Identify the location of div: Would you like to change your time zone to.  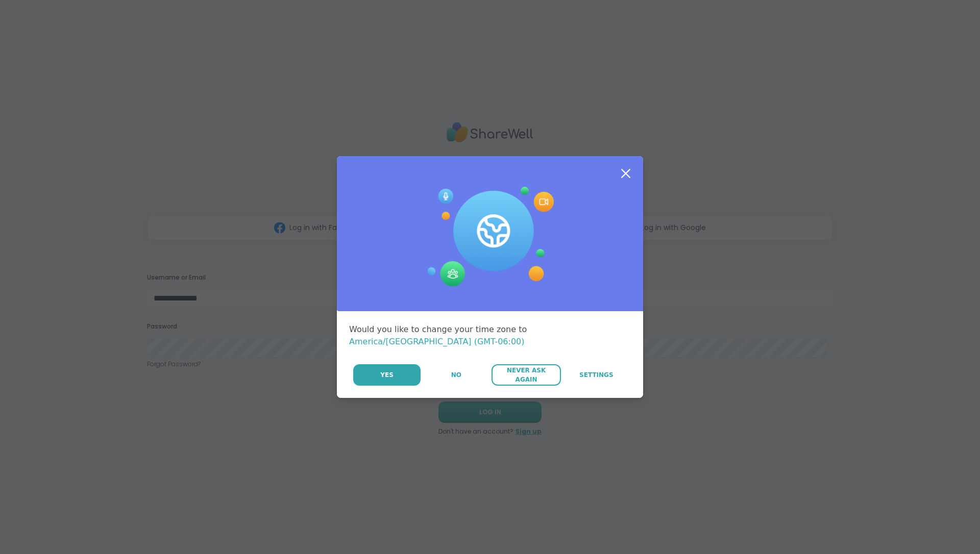
(490, 336).